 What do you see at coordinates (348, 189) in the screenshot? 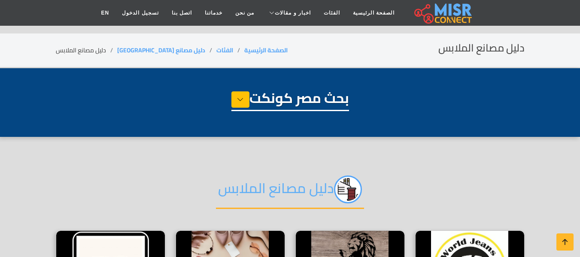
I see `img: jc8qEEzyi89FPzAOrPPq.png` at bounding box center [348, 189].